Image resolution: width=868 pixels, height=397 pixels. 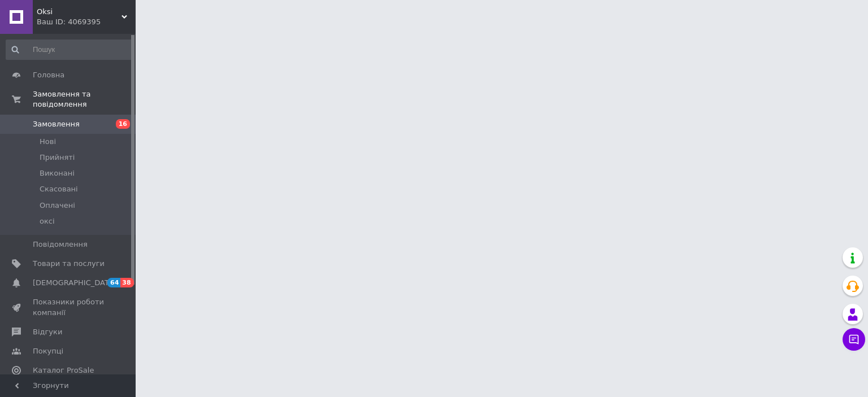 What do you see at coordinates (57, 206) in the screenshot?
I see `span: Оплачені` at bounding box center [57, 206].